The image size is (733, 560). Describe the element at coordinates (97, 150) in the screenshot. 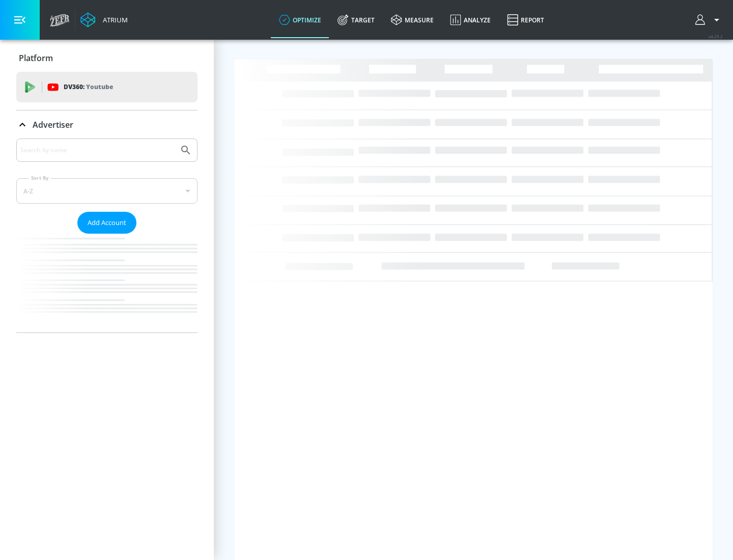

I see `input: Search by name` at that location.